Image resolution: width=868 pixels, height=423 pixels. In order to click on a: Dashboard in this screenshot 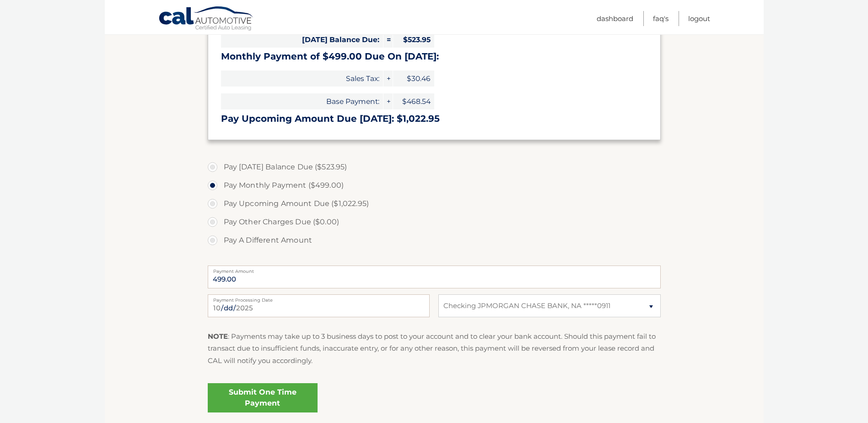, I will do `click(615, 19)`.